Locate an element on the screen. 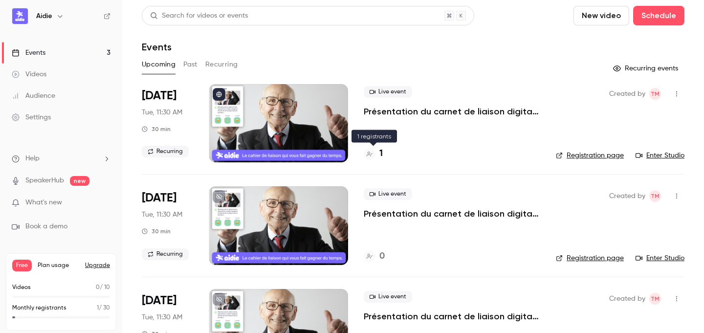 The width and height of the screenshot is (704, 333). div: Sep 9 Tue, 11:30 AM (Europe/Paris) is located at coordinates (167, 123).